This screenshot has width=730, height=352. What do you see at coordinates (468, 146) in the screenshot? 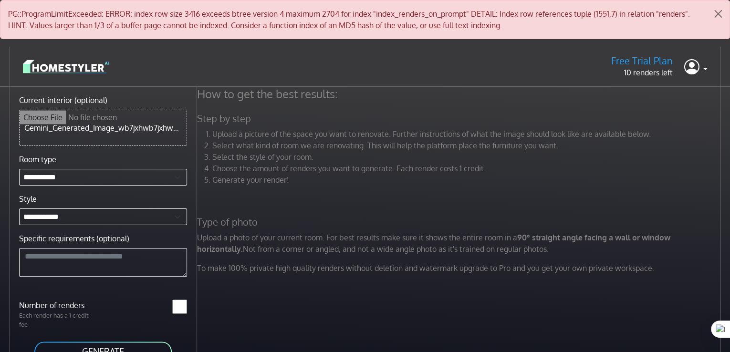
I see `li: Select what kind of room we are renovating. This will help the platform place the furniture you w...` at bounding box center [468, 146].